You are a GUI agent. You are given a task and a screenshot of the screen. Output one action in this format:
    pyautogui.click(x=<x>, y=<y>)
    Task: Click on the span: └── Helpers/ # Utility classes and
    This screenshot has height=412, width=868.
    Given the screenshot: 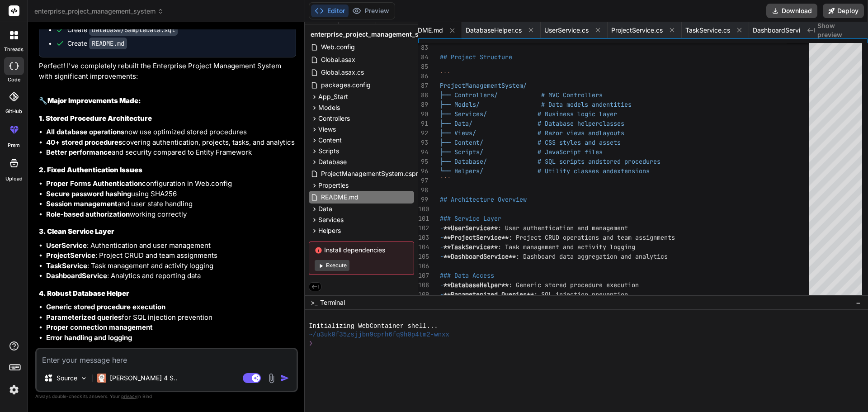 What is the action you would take?
    pyautogui.click(x=527, y=171)
    